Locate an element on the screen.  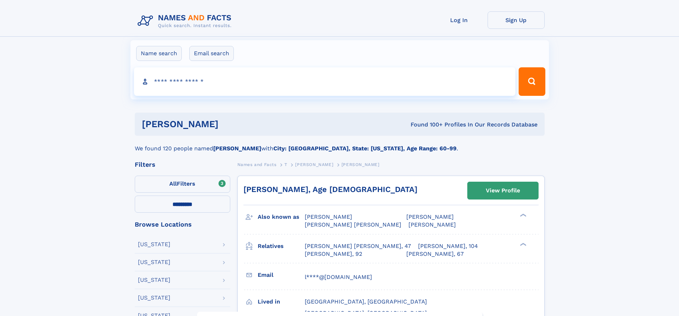
h3: Also known as is located at coordinates (281, 217).